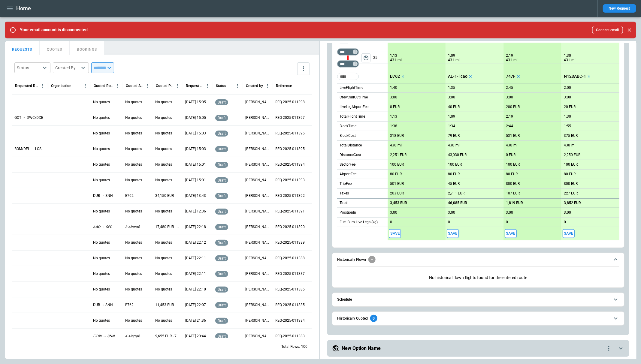  What do you see at coordinates (398, 203) in the screenshot?
I see `p: 3,453 EUR` at bounding box center [398, 203].